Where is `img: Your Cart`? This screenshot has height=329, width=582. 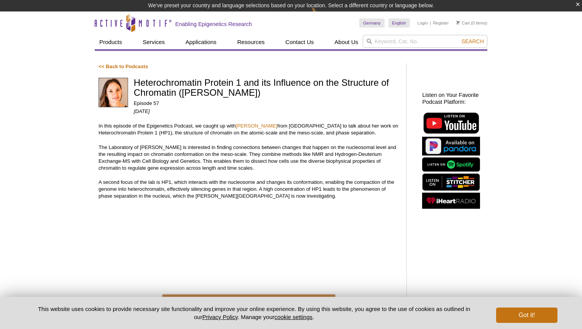
img: Your Cart is located at coordinates (458, 23).